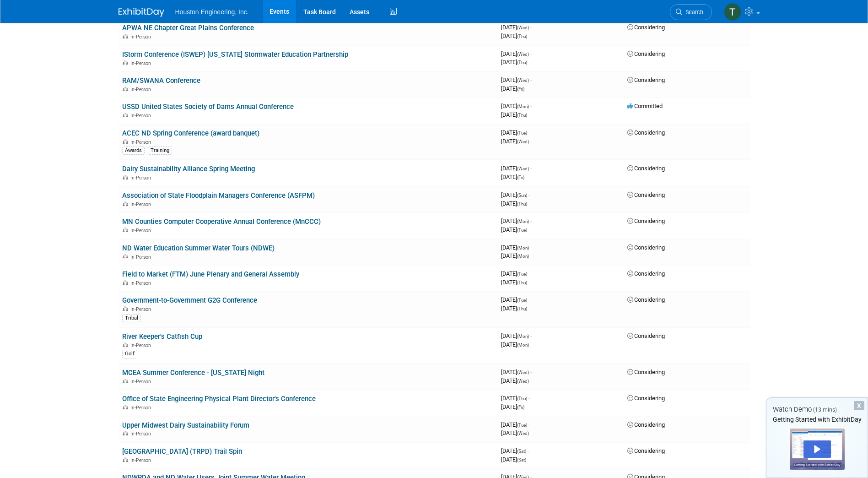  I want to click on a: USSD United States Society of Dams Annual Conference, so click(208, 107).